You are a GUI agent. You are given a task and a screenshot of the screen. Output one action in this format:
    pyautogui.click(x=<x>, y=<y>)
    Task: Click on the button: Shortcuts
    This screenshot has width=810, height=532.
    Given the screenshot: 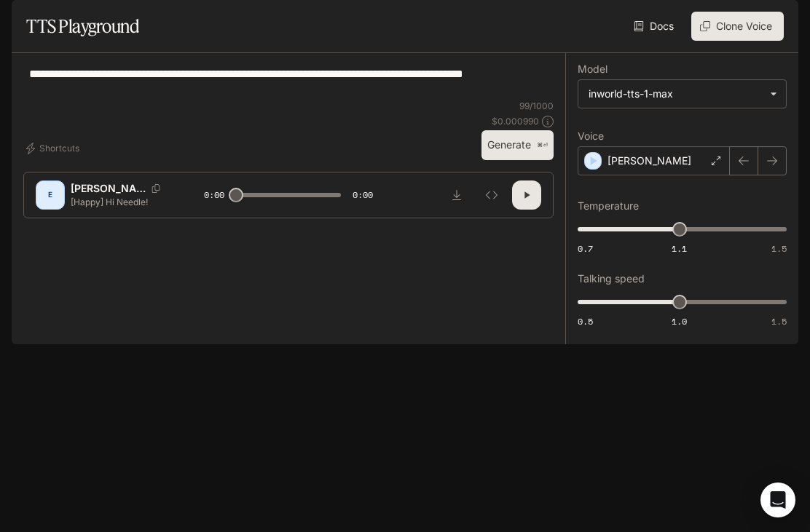 What is the action you would take?
    pyautogui.click(x=54, y=149)
    